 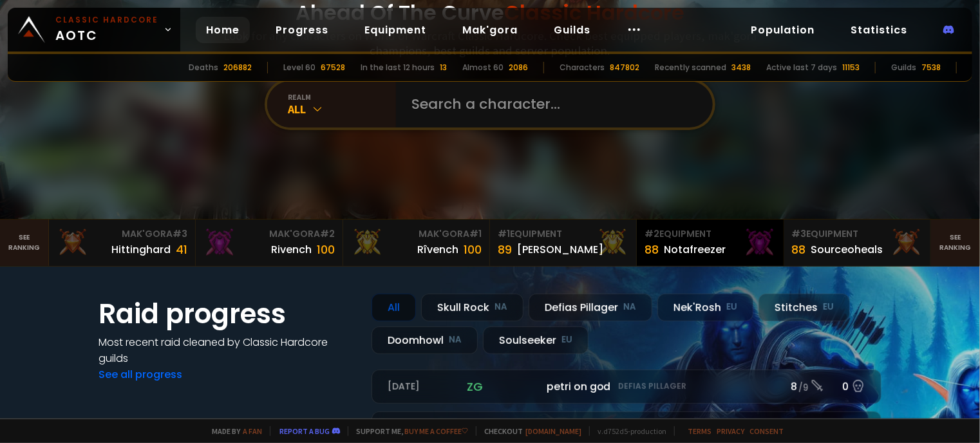 What do you see at coordinates (395, 30) in the screenshot?
I see `a: Equipment` at bounding box center [395, 30].